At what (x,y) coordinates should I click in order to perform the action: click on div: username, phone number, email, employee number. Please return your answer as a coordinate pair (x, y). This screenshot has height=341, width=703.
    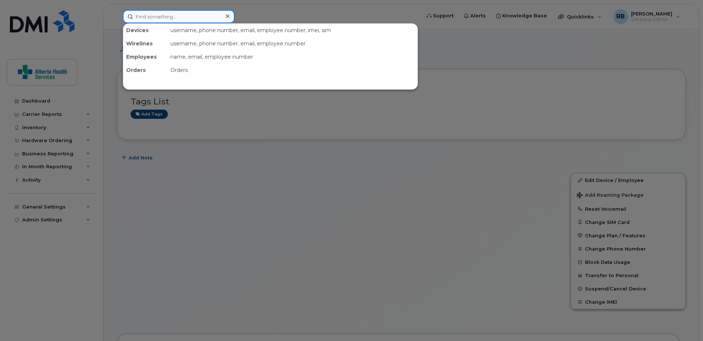
    Looking at the image, I should click on (293, 44).